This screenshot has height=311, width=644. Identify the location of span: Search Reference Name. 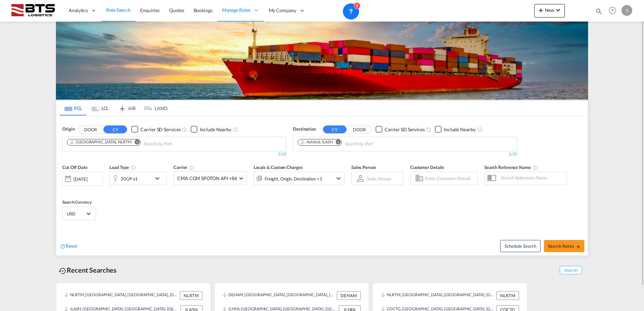
(511, 167).